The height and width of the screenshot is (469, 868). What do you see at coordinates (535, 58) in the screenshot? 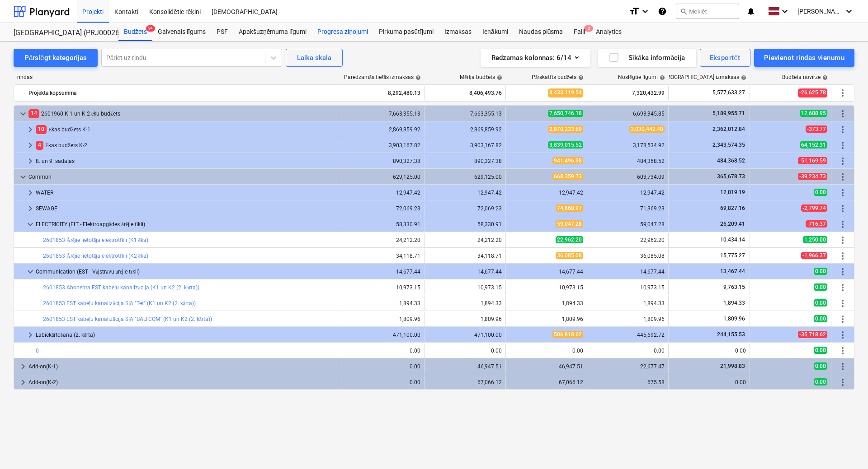
I see `button: Redzamas kolonnas:6/14` at bounding box center [535, 58].